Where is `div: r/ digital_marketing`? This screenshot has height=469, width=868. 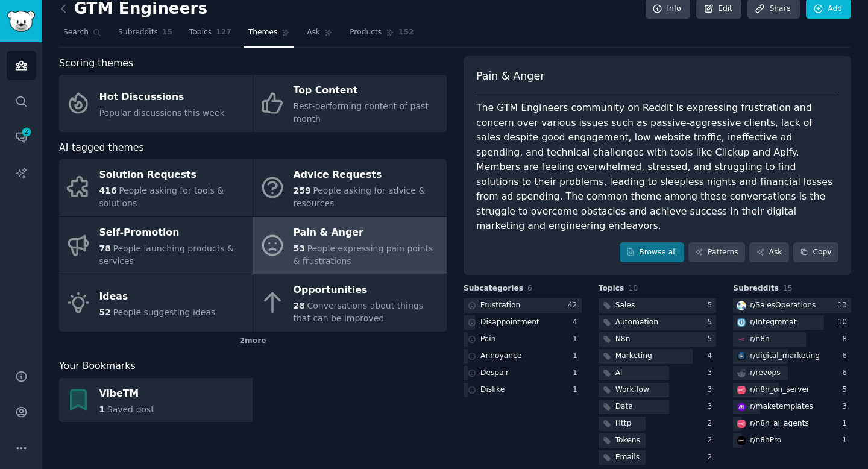 div: r/ digital_marketing is located at coordinates (785, 356).